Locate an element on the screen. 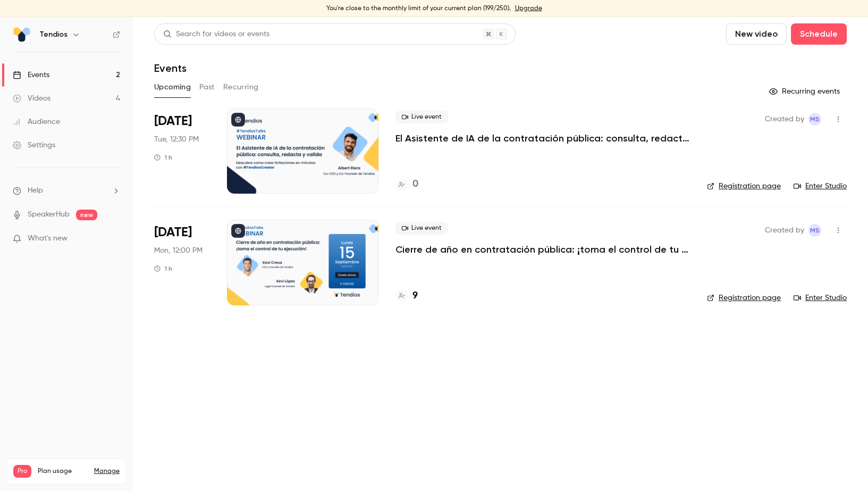  button: Upcoming is located at coordinates (172, 87).